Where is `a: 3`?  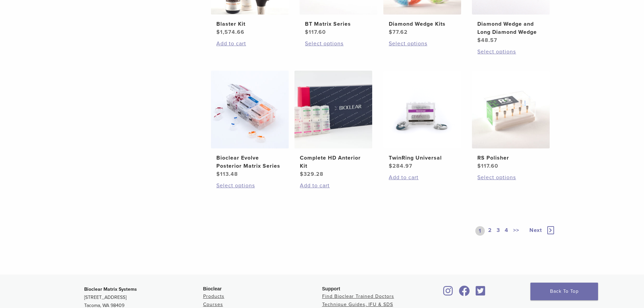
a: 3 is located at coordinates (498, 231).